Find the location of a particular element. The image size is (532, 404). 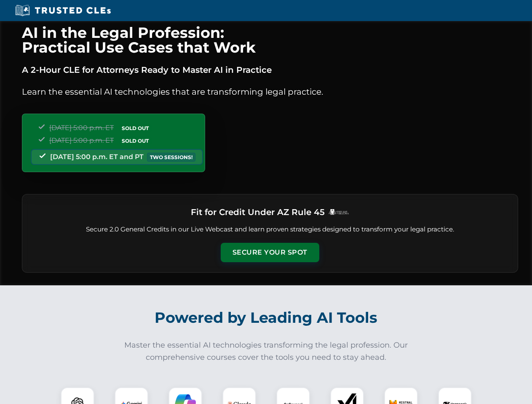

img: Logo is located at coordinates (339, 212).